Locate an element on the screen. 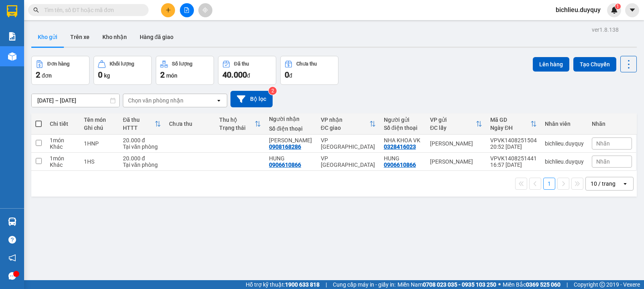  div: HTTT is located at coordinates (138, 128).